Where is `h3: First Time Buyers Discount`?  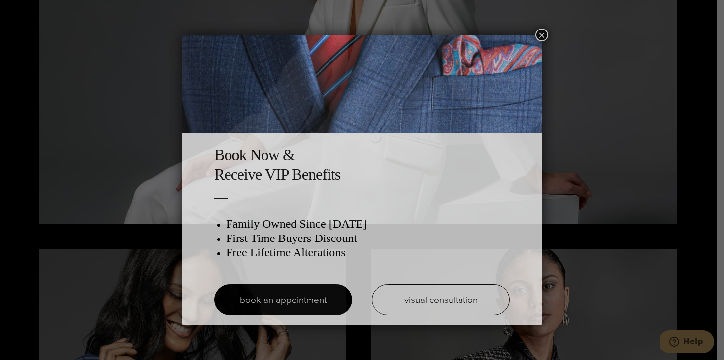 h3: First Time Buyers Discount is located at coordinates (368, 238).